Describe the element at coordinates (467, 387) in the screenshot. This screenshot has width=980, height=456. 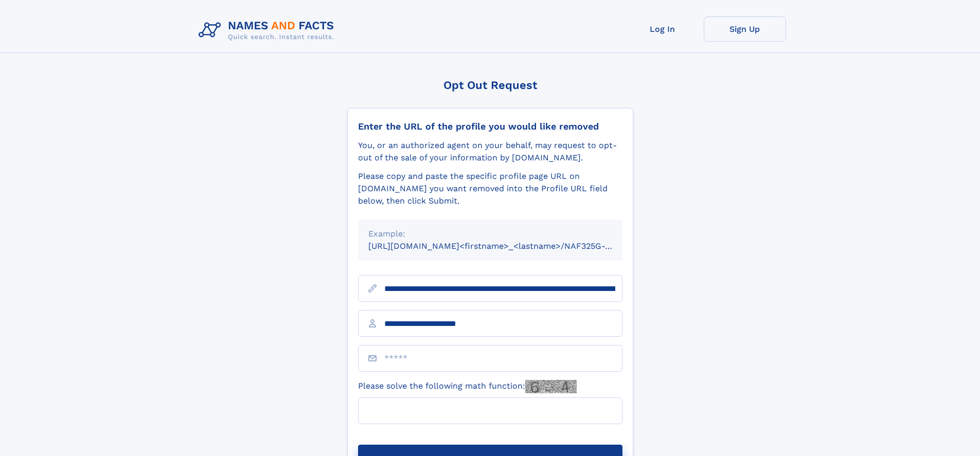
I see `label: Please solve the following math function:` at that location.